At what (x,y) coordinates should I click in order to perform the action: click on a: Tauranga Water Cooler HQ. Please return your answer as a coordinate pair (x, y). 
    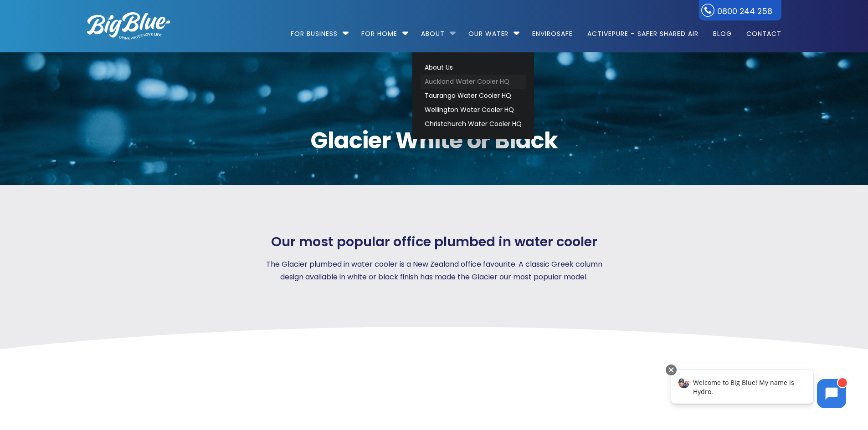
    Looking at the image, I should click on (473, 95).